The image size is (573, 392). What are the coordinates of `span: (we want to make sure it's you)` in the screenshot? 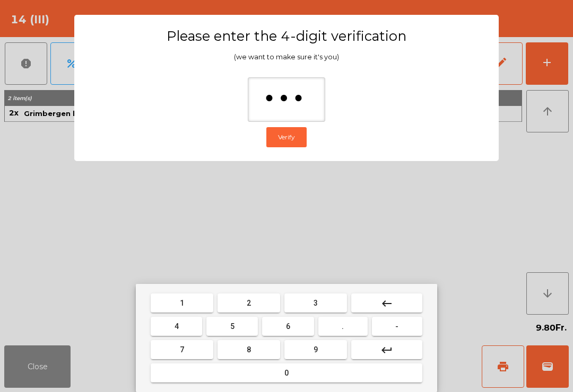 It's located at (286, 57).